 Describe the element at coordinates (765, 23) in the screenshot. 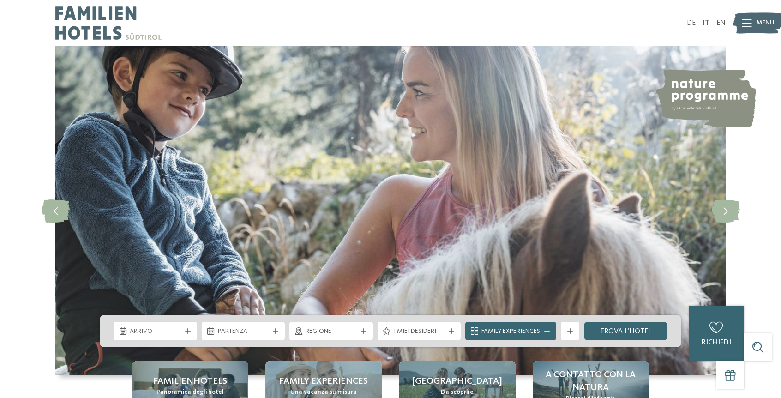

I see `span: Menu` at that location.